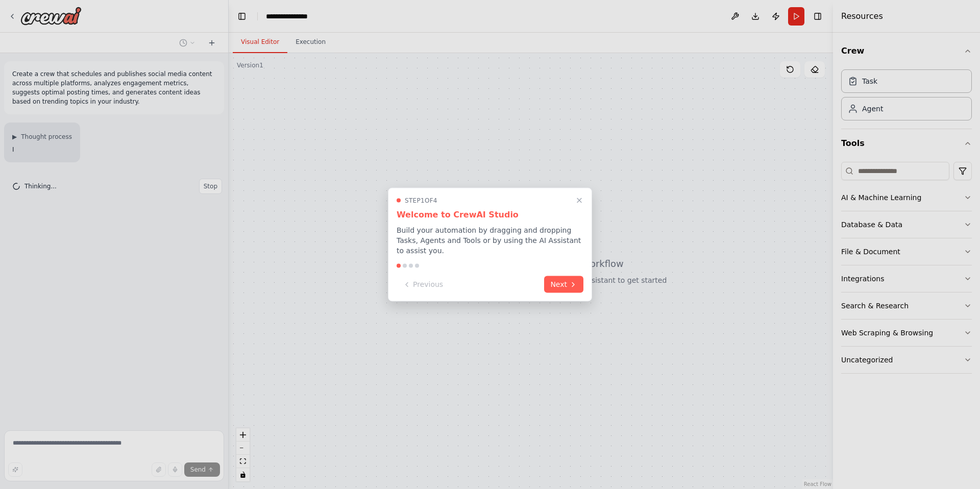  Describe the element at coordinates (490, 240) in the screenshot. I see `p: Build your automation by dragging and dropping Tasks, Agents and Tools or by using the AI Assista...` at that location.